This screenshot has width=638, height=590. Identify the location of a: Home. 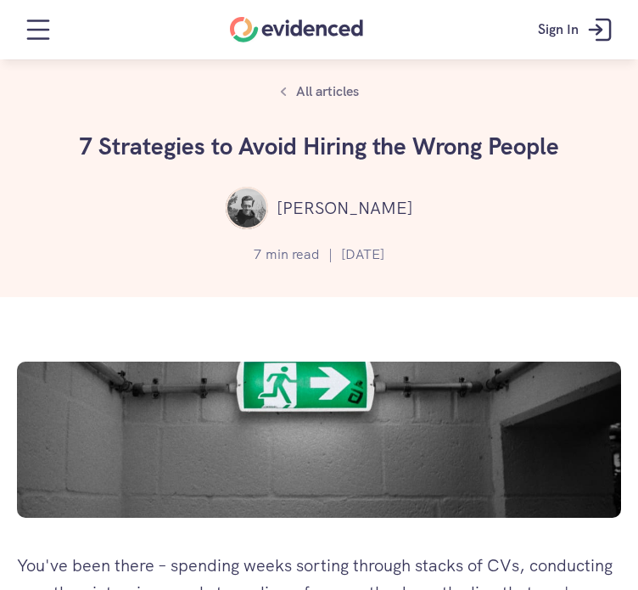
(296, 30).